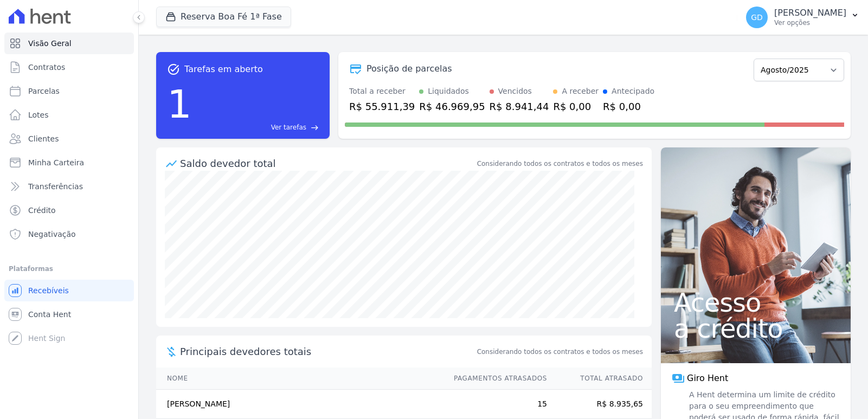  I want to click on span: Crédito, so click(42, 210).